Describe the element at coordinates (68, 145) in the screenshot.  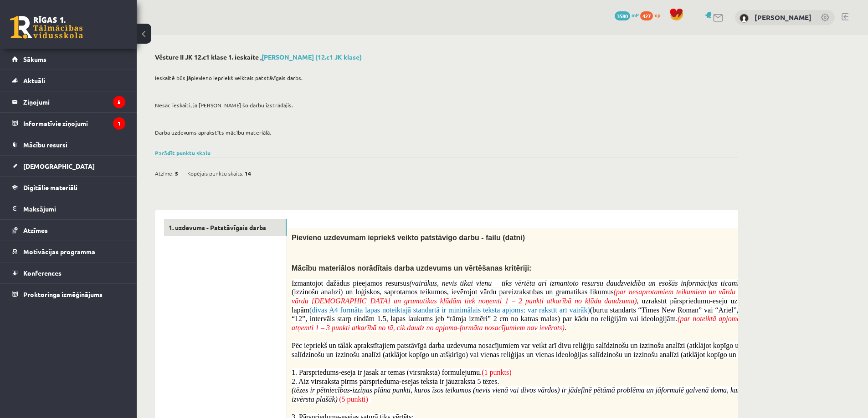
I see `a: Mācību resursi` at that location.